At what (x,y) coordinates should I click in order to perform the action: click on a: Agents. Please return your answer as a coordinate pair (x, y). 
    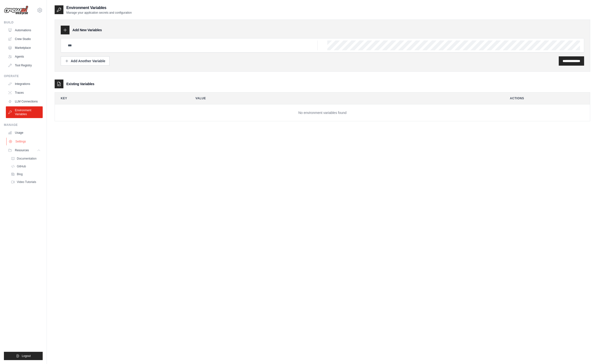
    Looking at the image, I should click on (24, 56).